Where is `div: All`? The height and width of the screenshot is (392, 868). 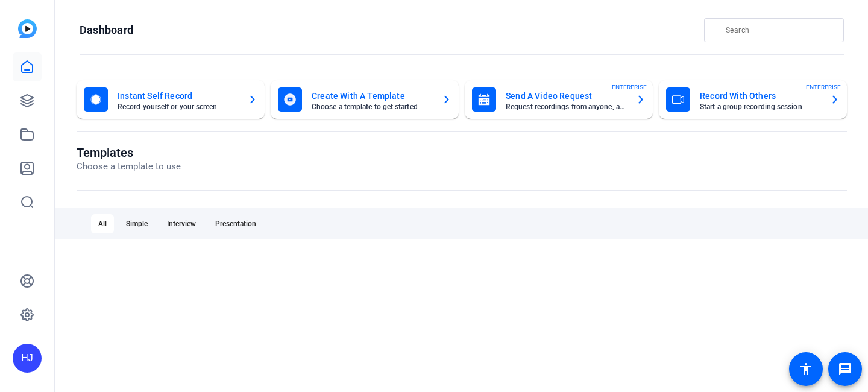
div: All is located at coordinates (102, 223).